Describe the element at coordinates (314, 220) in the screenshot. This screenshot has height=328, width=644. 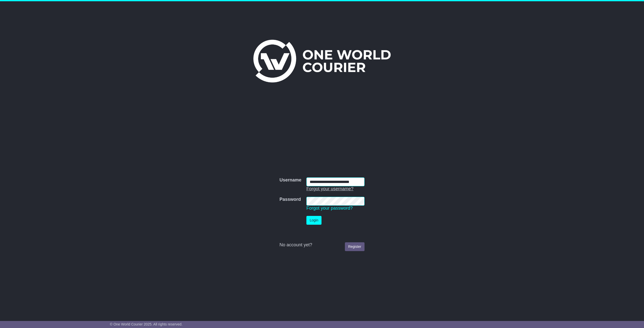
I see `button: Login` at that location.